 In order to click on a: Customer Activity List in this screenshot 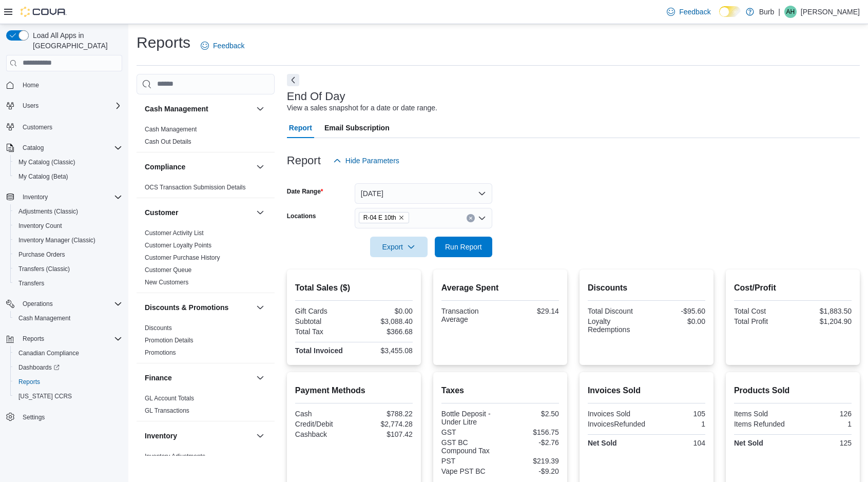, I will do `click(174, 233)`.